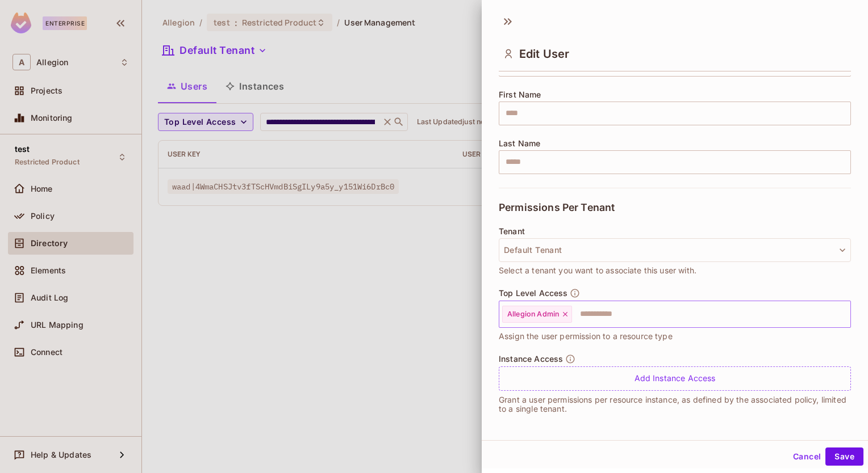 This screenshot has width=868, height=473. I want to click on span: First Name, so click(520, 95).